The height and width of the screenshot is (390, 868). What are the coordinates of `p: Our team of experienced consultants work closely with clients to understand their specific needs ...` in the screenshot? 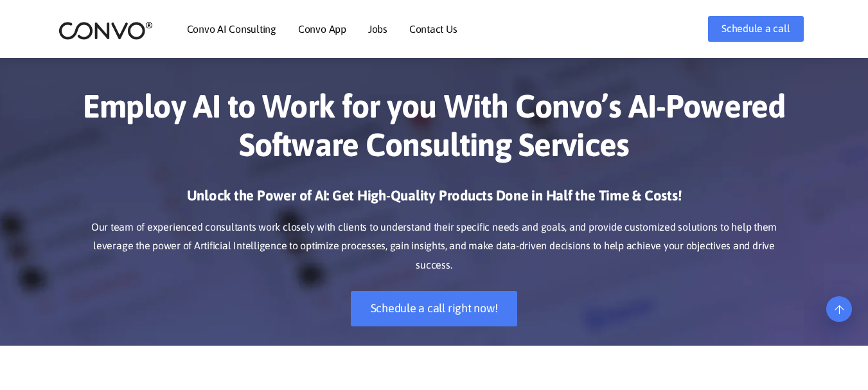 It's located at (434, 247).